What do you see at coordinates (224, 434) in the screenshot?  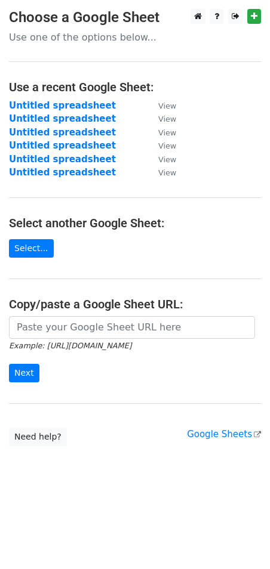 I see `a: Google Sheets` at bounding box center [224, 434].